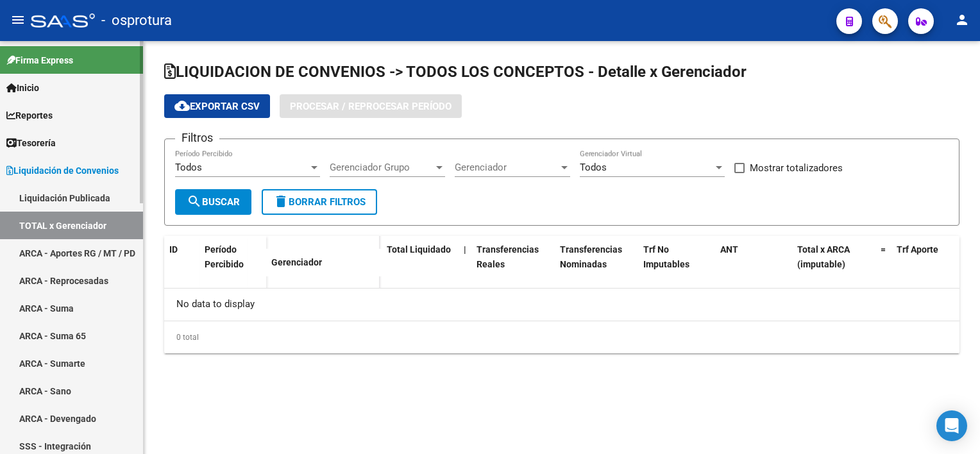 The width and height of the screenshot is (980, 454). What do you see at coordinates (173, 249) in the screenshot?
I see `span: ID` at bounding box center [173, 249].